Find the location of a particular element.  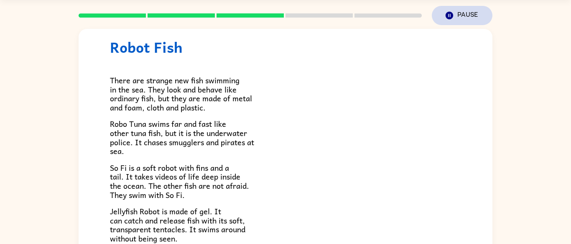

span: So Fi is a soft robot with fins and a tail. It takes videos of life deep inside the ocean. The ot... is located at coordinates (179, 181).